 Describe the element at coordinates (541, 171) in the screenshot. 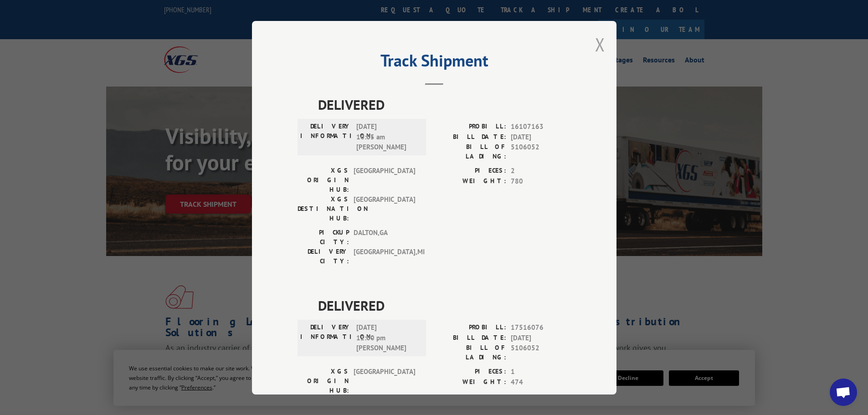

I see `span: 2` at that location.